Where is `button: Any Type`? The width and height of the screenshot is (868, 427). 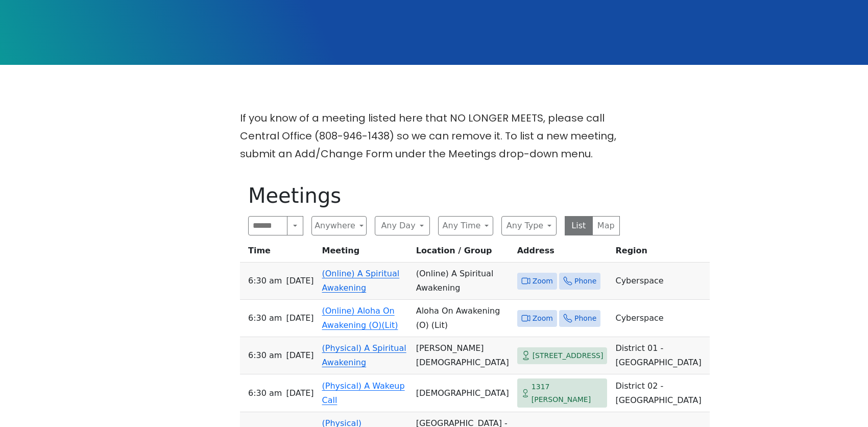
button: Any Type is located at coordinates (529, 225).